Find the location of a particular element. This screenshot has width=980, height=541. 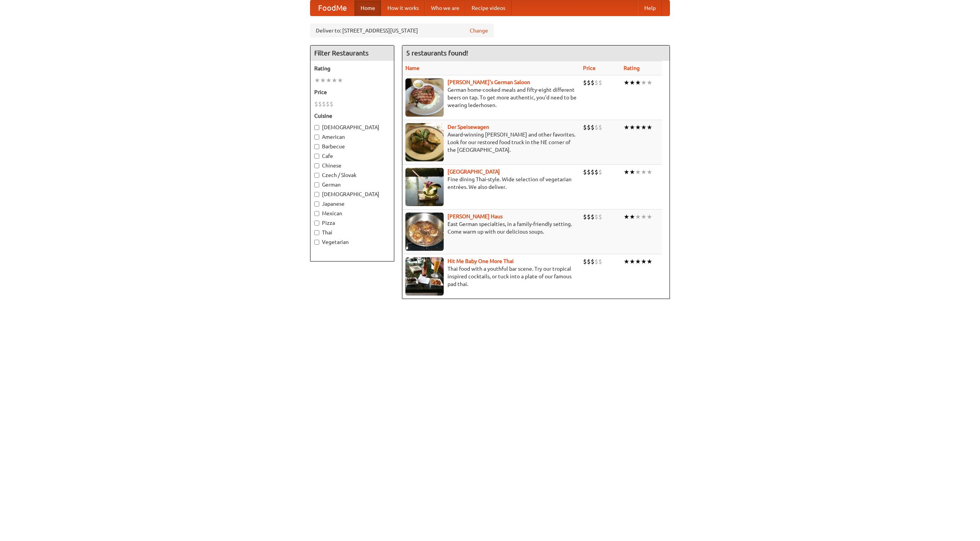

label: Mexican is located at coordinates (352, 214).